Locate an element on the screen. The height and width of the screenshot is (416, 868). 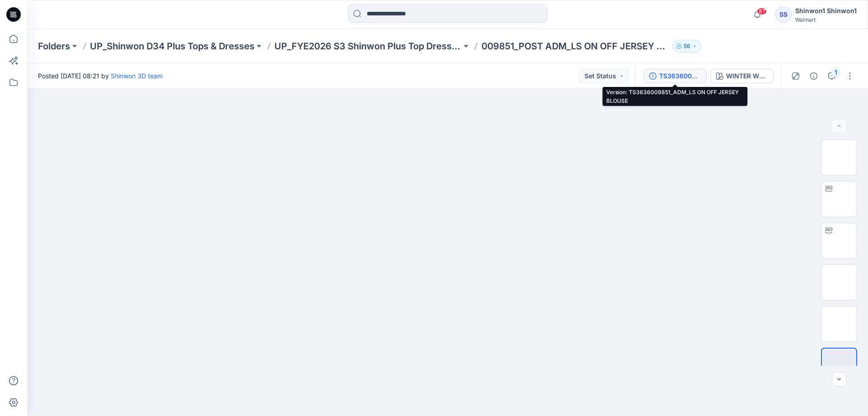
div: Walmart is located at coordinates (826, 19).